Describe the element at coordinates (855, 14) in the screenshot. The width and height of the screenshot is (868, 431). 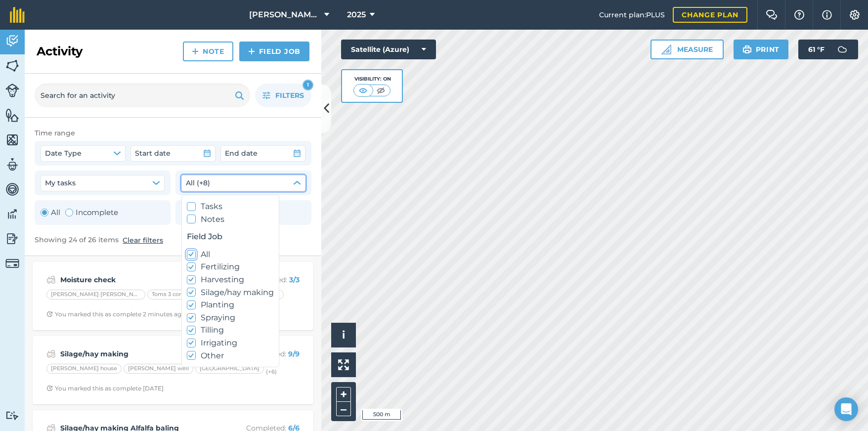
I see `img: A cog icon` at that location.